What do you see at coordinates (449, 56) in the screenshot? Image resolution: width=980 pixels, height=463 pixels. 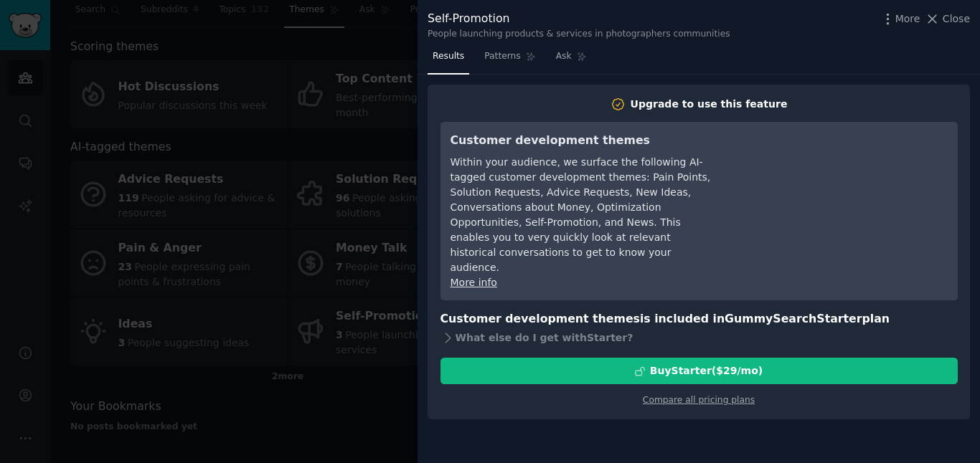 I see `span: Results` at bounding box center [449, 56].